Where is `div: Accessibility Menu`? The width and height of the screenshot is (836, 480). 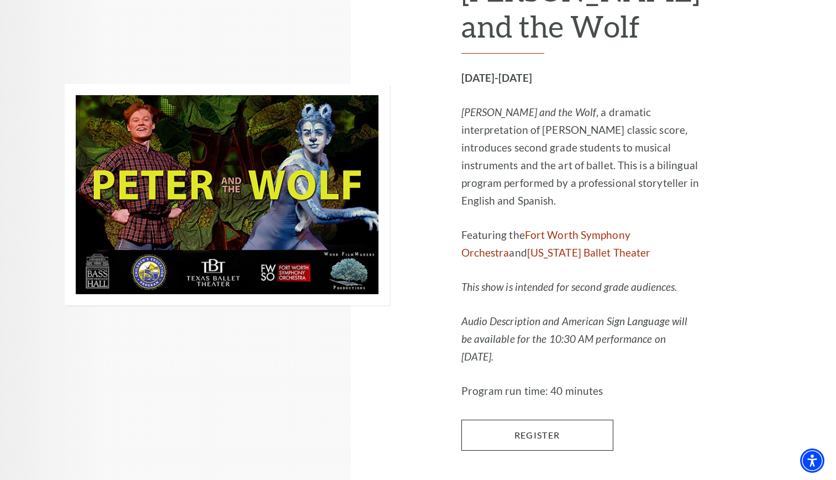
div: Accessibility Menu is located at coordinates (812, 460).